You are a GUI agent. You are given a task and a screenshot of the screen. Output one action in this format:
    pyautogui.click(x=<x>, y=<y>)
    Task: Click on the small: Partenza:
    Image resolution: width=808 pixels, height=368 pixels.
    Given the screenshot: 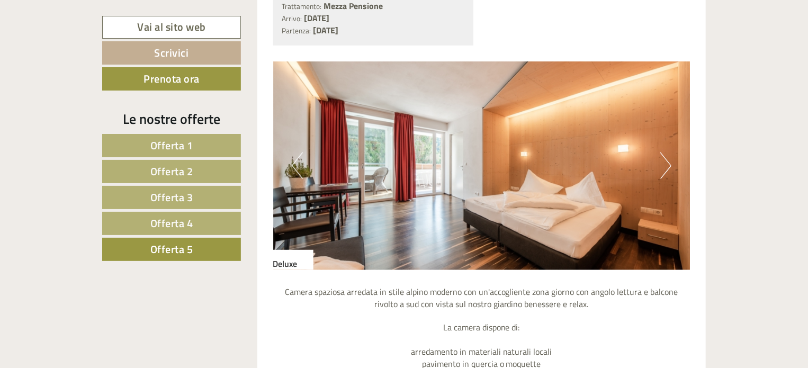 What is the action you would take?
    pyautogui.click(x=296, y=31)
    